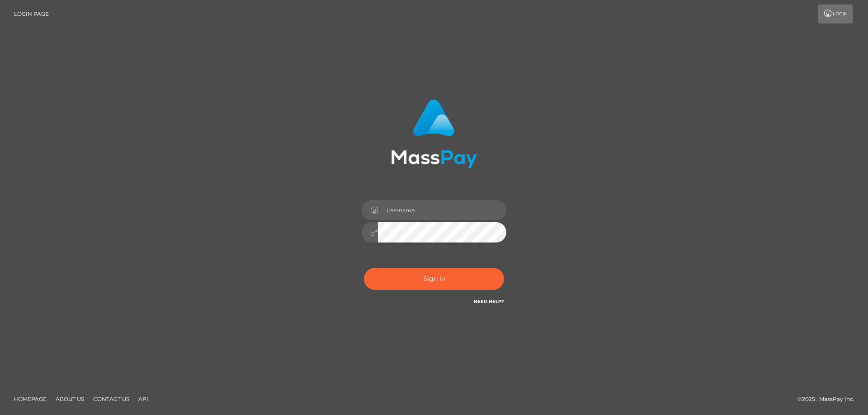 The width and height of the screenshot is (868, 415). I want to click on a: API, so click(143, 399).